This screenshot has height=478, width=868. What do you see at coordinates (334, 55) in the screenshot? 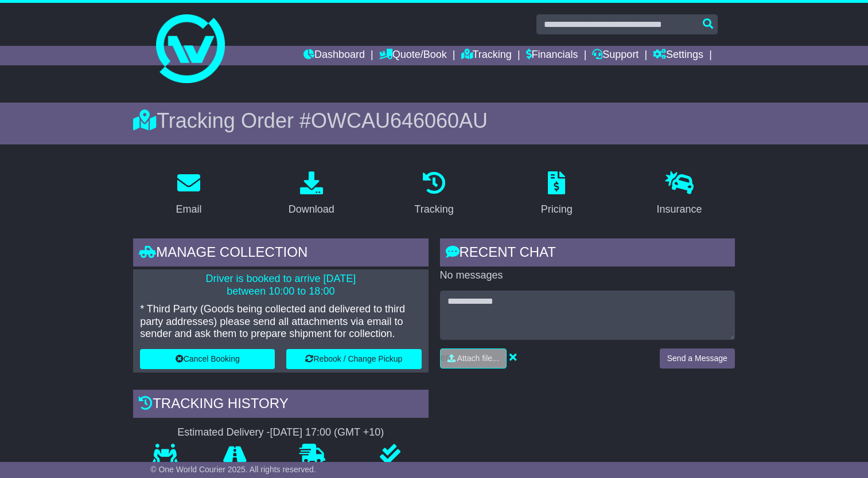
I see `a: Dashboard` at bounding box center [334, 55].